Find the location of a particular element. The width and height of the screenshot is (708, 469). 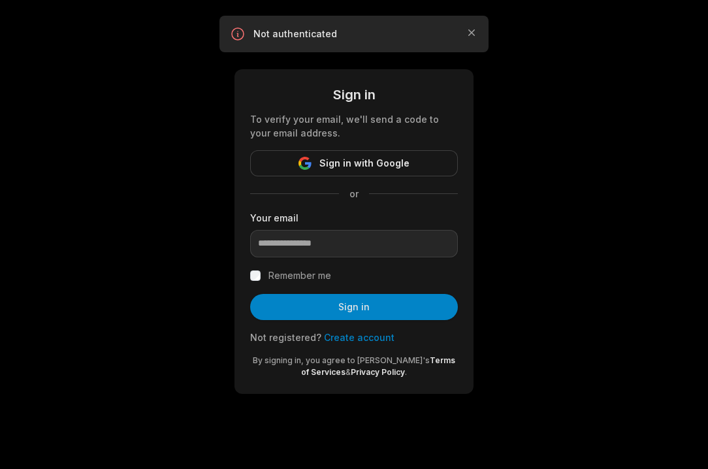

button: Sign in with Google is located at coordinates (354, 163).